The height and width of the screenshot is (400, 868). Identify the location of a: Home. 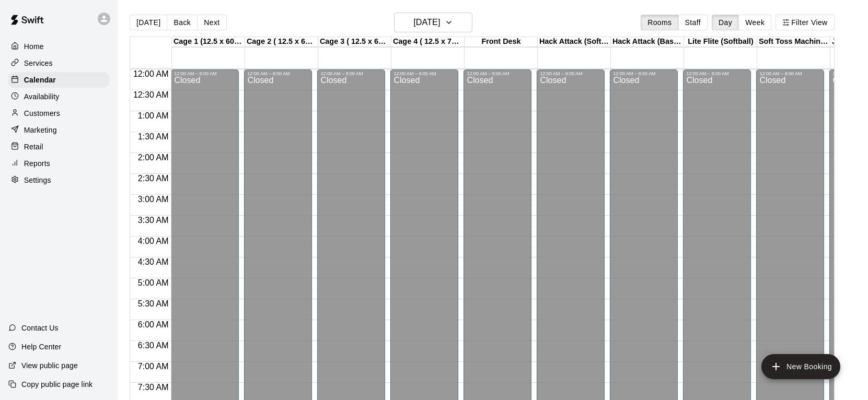
(59, 47).